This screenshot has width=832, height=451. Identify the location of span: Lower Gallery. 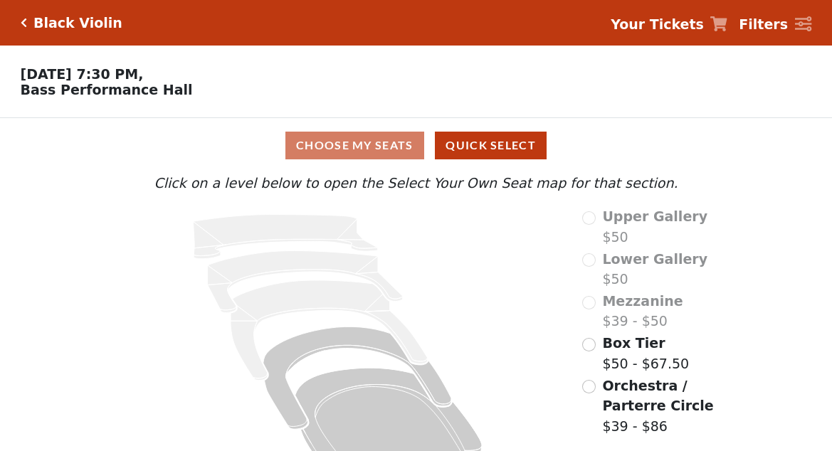
(655, 259).